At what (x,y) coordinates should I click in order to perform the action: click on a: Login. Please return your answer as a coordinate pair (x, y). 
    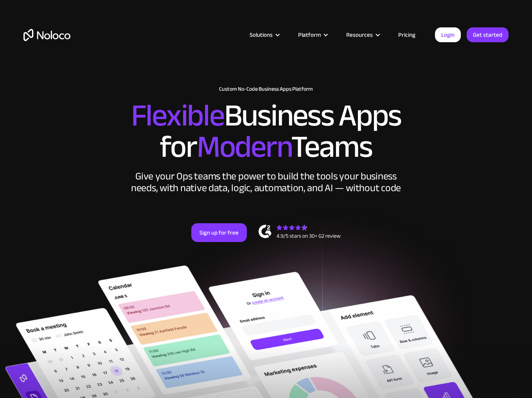
    Looking at the image, I should click on (448, 35).